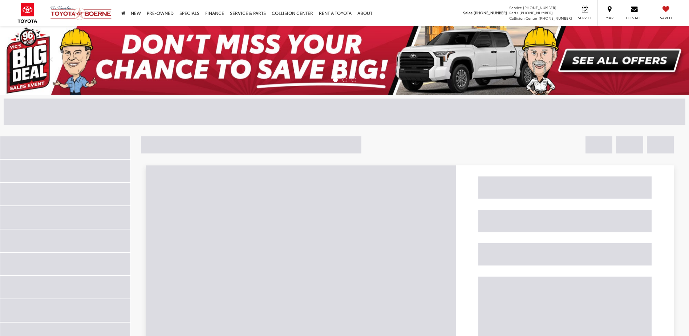 This screenshot has width=689, height=336. Describe the element at coordinates (514, 12) in the screenshot. I see `span: Parts` at that location.